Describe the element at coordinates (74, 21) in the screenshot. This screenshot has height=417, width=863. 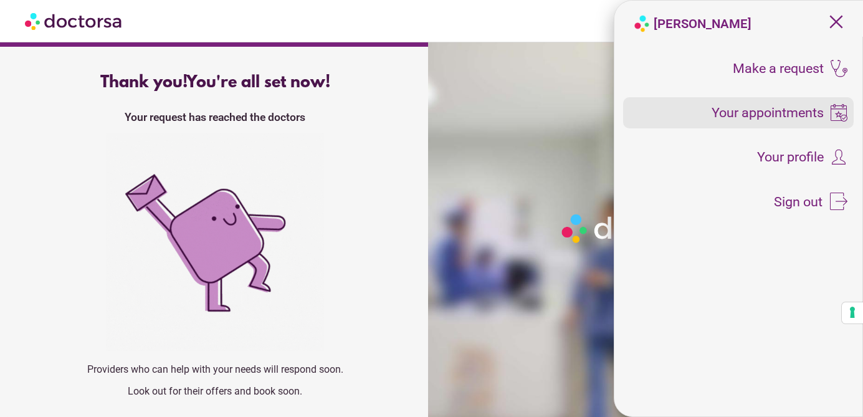
I see `img: Doctorsa.com` at that location.